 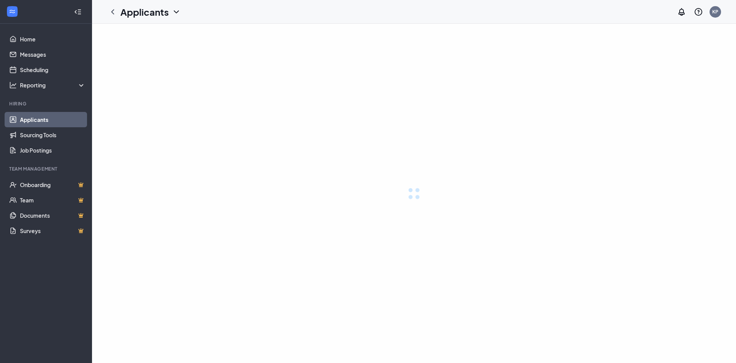 What do you see at coordinates (53, 120) in the screenshot?
I see `a: Applicants` at bounding box center [53, 120].